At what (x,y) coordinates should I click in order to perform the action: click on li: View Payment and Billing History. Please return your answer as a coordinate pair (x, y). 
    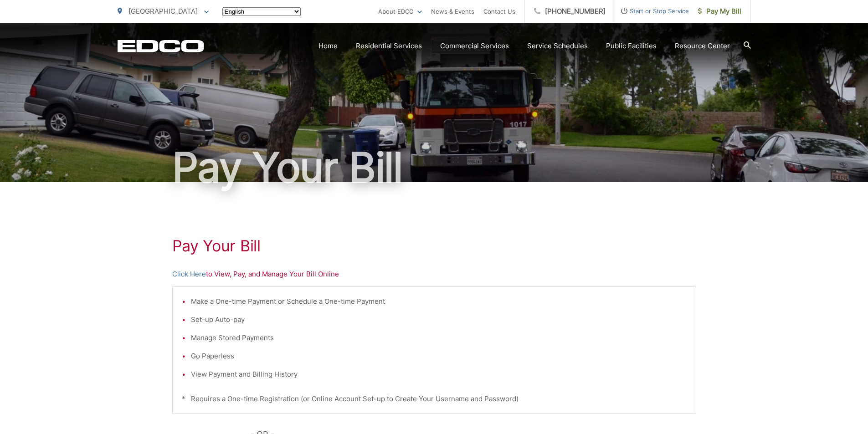
    Looking at the image, I should click on (439, 374).